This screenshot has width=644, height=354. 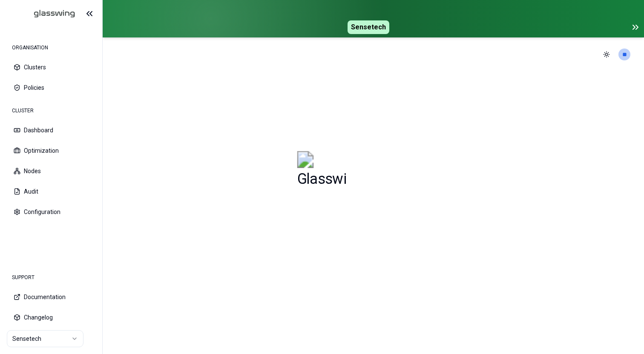 What do you see at coordinates (51, 171) in the screenshot?
I see `button: Nodes` at bounding box center [51, 171].